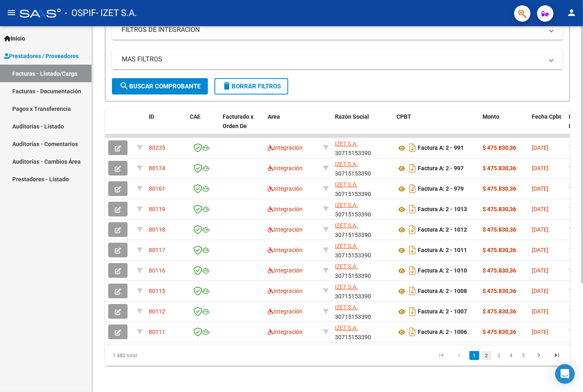  What do you see at coordinates (42, 56) in the screenshot?
I see `span: Prestadores / Proveedores` at bounding box center [42, 56].